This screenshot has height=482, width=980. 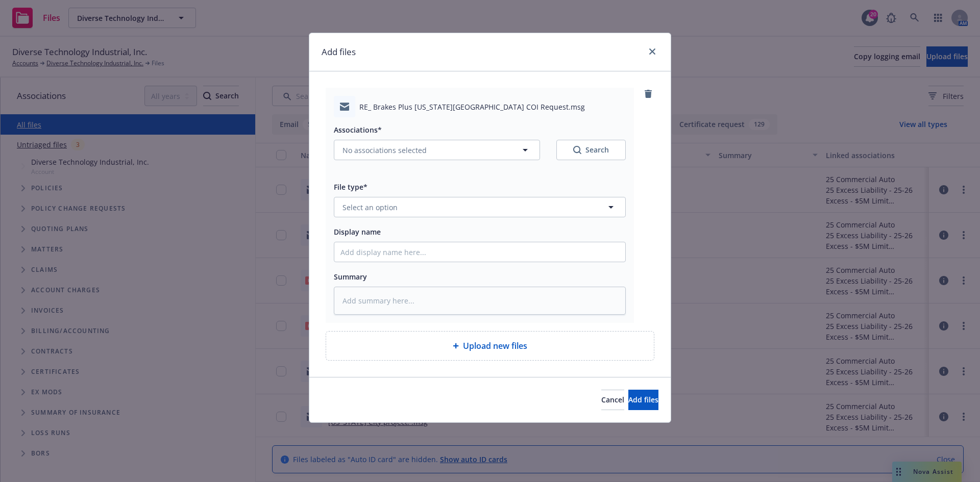 I want to click on button: Add files, so click(x=643, y=400).